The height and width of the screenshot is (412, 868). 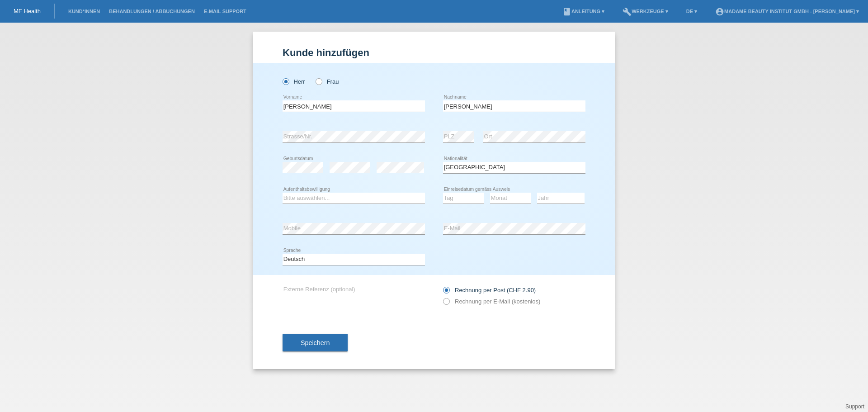 I want to click on a: Kund*innen, so click(x=84, y=12).